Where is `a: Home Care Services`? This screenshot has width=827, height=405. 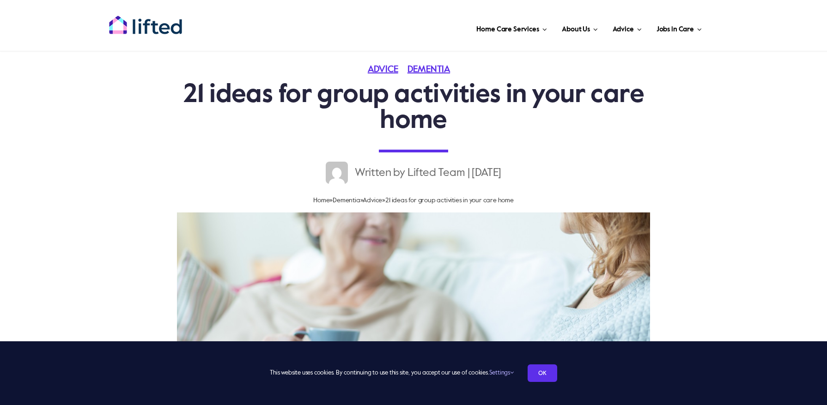 a: Home Care Services is located at coordinates (512, 28).